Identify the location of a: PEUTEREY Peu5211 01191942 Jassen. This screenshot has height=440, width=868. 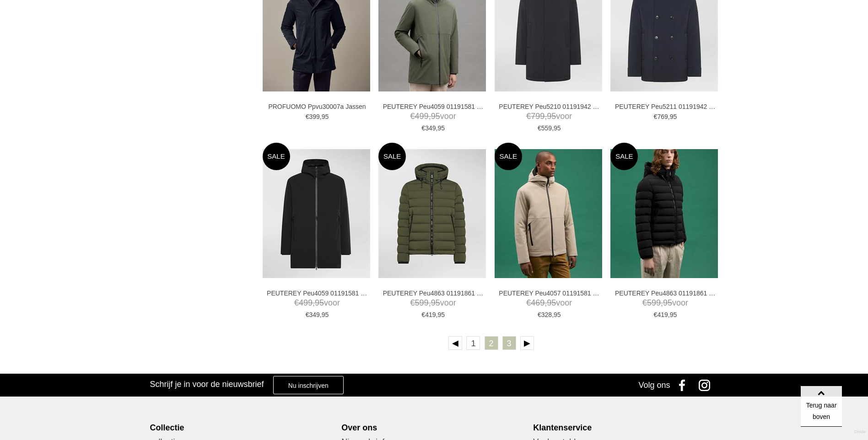
(666, 107).